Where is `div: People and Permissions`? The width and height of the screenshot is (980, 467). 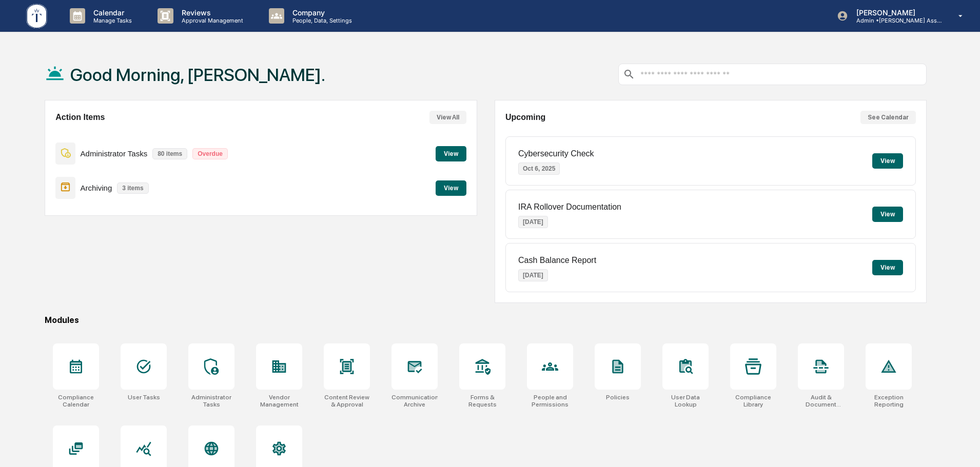
div: People and Permissions is located at coordinates (550, 401).